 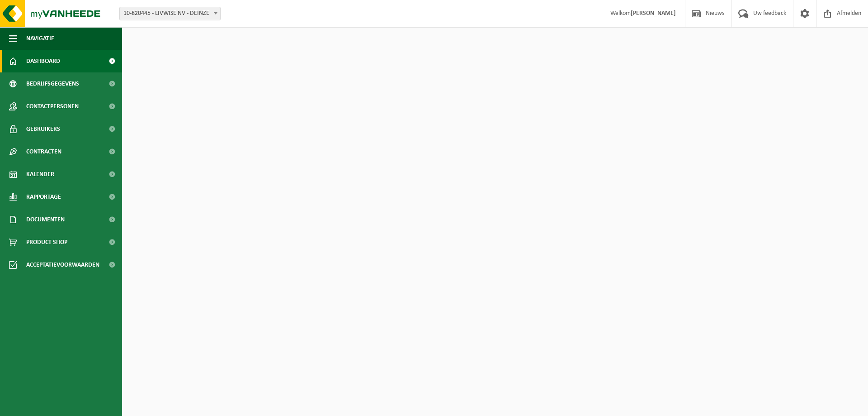 I want to click on span: Kalender, so click(x=40, y=174).